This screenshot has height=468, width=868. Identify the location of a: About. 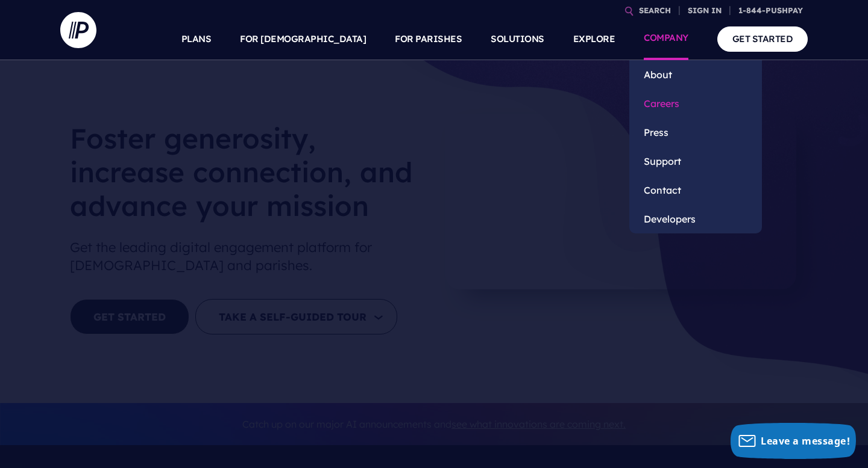
(695, 75).